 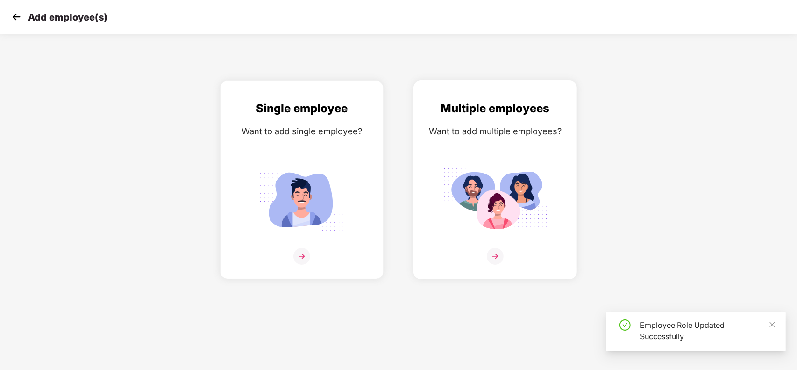 I want to click on span: check-circle, so click(x=625, y=325).